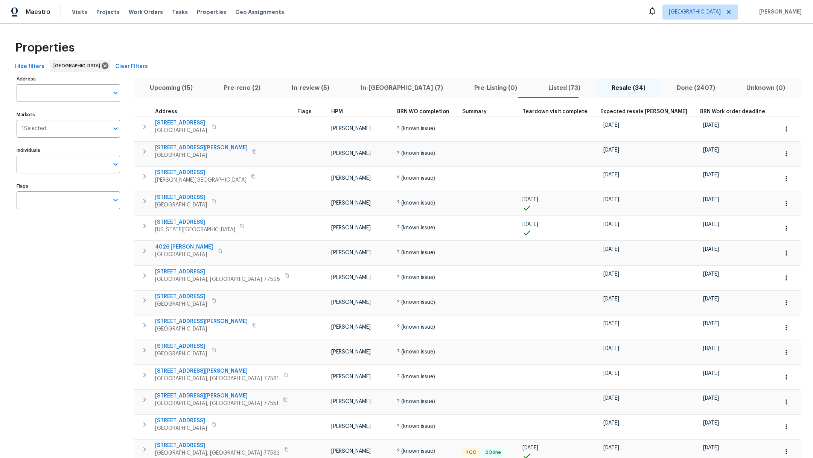 The height and width of the screenshot is (458, 813). Describe the element at coordinates (493, 453) in the screenshot. I see `span: 2 Done` at that location.